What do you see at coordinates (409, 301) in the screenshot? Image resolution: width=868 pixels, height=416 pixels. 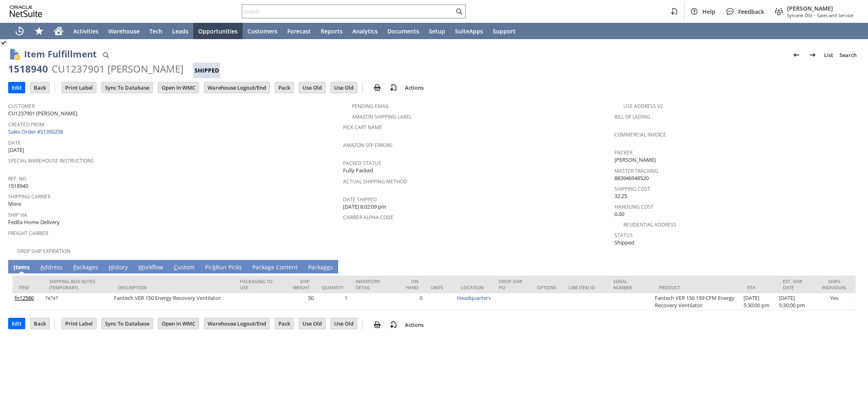 I see `td: 0` at bounding box center [409, 301].